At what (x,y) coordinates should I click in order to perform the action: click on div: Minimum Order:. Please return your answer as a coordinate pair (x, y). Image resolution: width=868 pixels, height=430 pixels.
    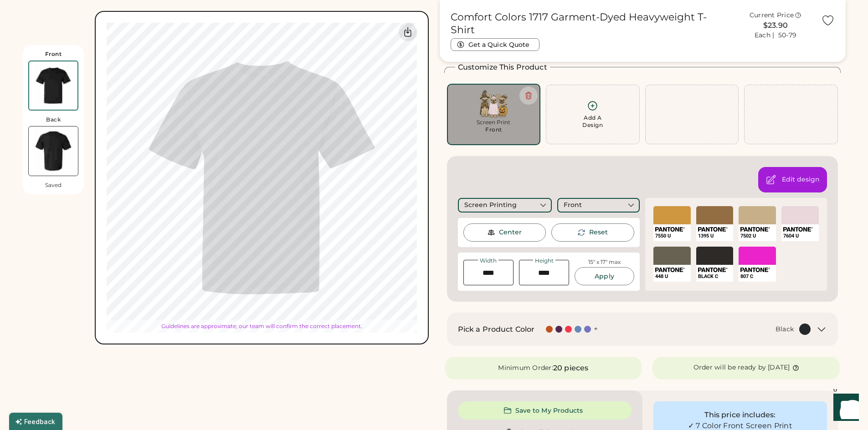
    Looking at the image, I should click on (525, 368).